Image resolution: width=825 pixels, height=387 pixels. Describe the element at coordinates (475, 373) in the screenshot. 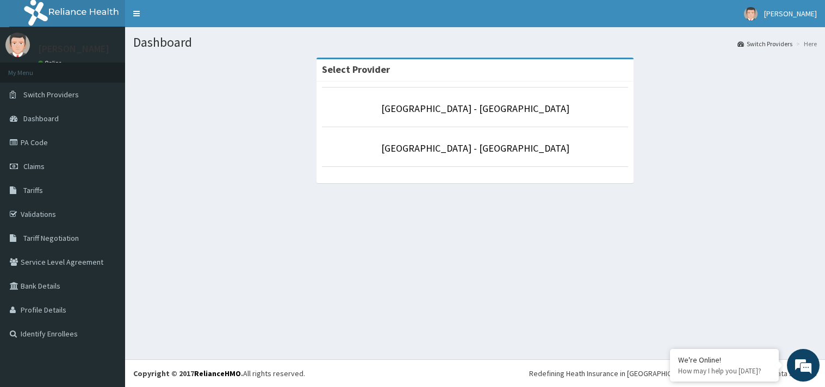

I see `footer: All rights reserved.` at that location.